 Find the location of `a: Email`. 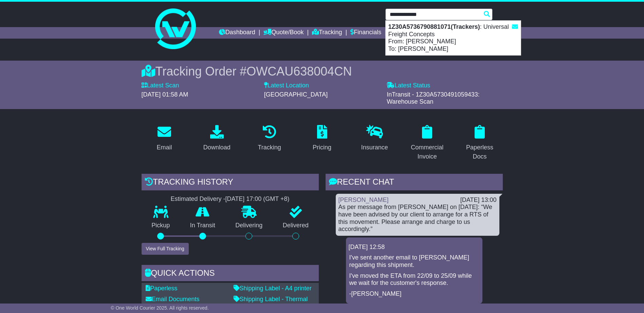

a: Email is located at coordinates (164, 138).